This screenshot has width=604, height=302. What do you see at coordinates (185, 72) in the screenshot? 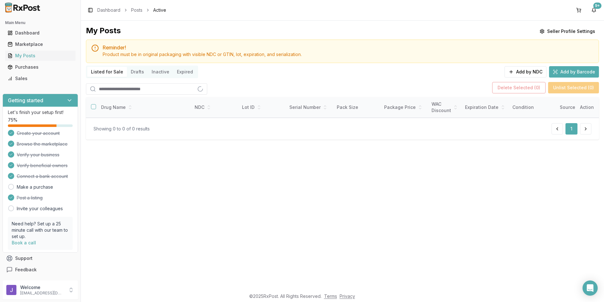
I see `button: Expired` at bounding box center [185, 72].